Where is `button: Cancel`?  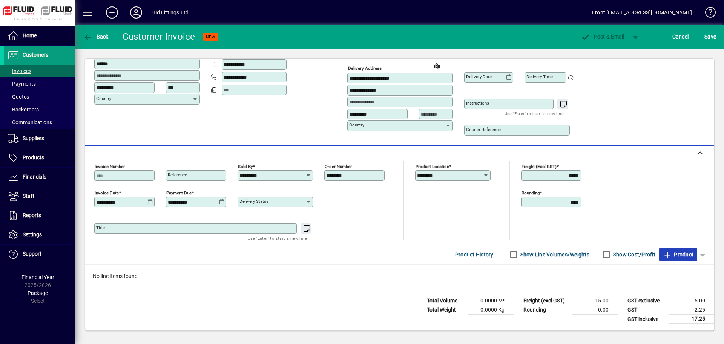
button: Cancel is located at coordinates (681, 37).